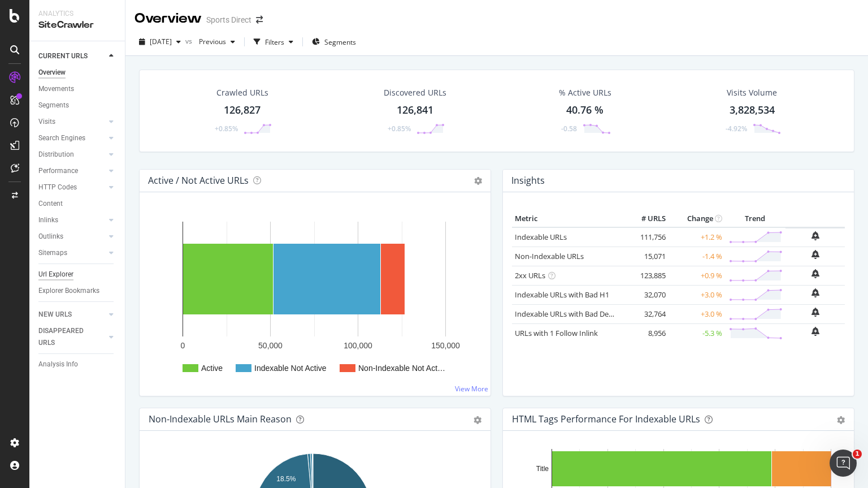 Image resolution: width=868 pixels, height=488 pixels. Describe the element at coordinates (528, 180) in the screenshot. I see `h4: Insights` at that location.